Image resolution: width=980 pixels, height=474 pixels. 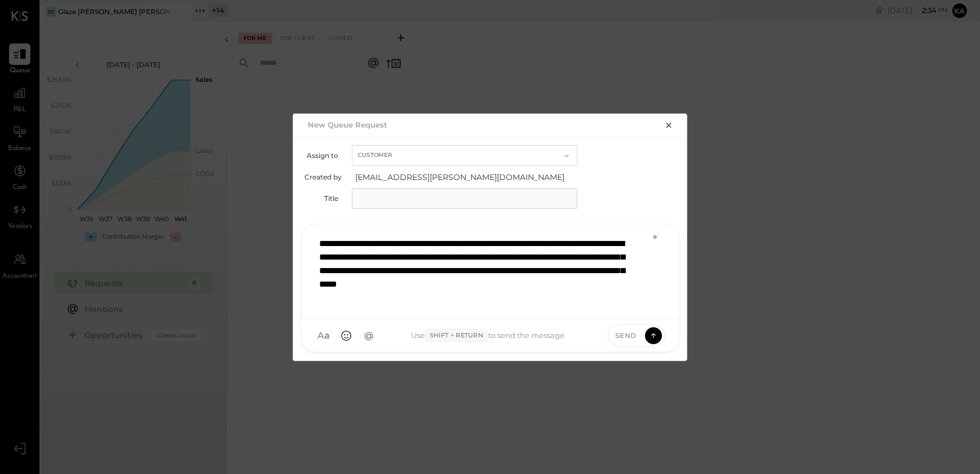 I want to click on h2: New Queue Request, so click(x=347, y=125).